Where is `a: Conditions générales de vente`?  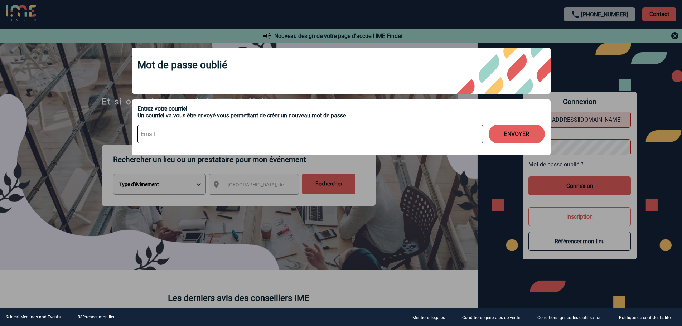 a: Conditions générales de vente is located at coordinates (494, 317).